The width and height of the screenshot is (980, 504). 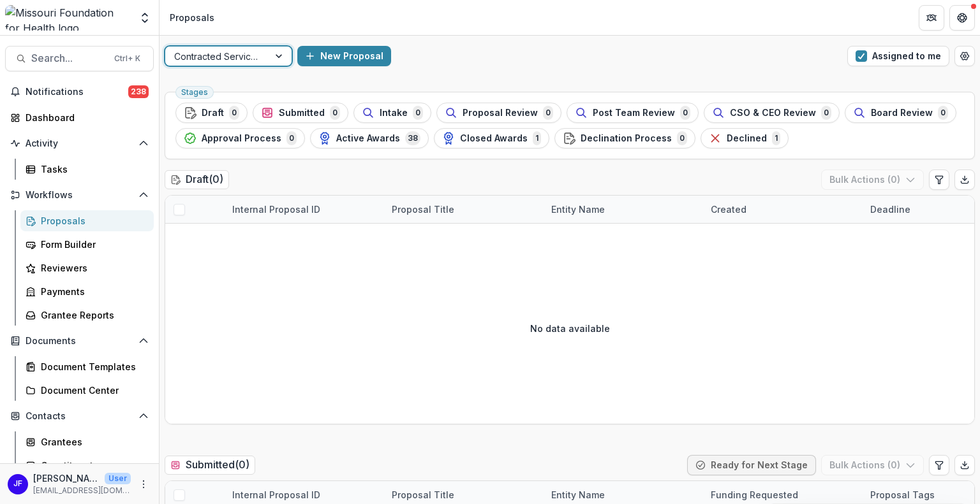 I want to click on button: Open Activity, so click(x=79, y=143).